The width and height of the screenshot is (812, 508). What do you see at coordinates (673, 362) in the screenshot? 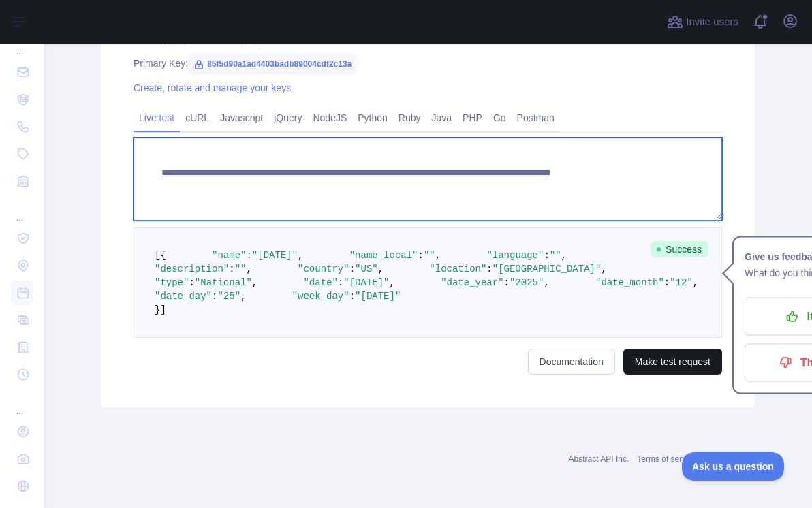
I see `button: Make test request` at bounding box center [673, 362].